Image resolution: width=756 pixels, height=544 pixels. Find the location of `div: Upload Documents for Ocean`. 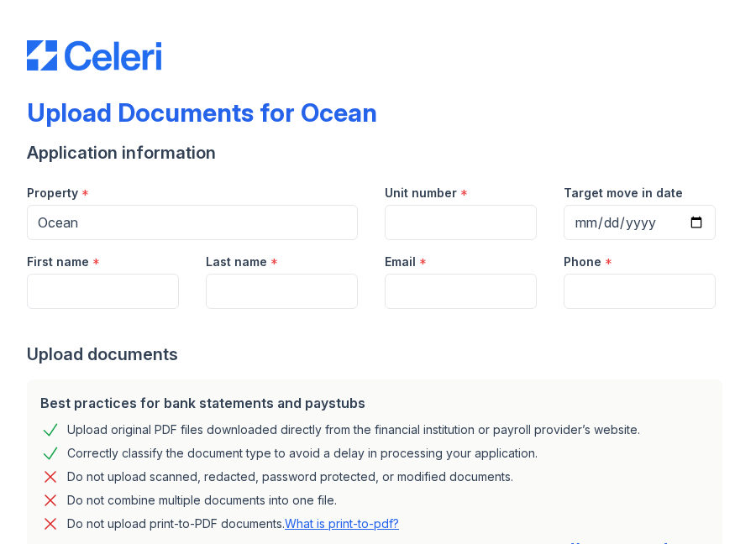

div: Upload Documents for Ocean is located at coordinates (201, 113).